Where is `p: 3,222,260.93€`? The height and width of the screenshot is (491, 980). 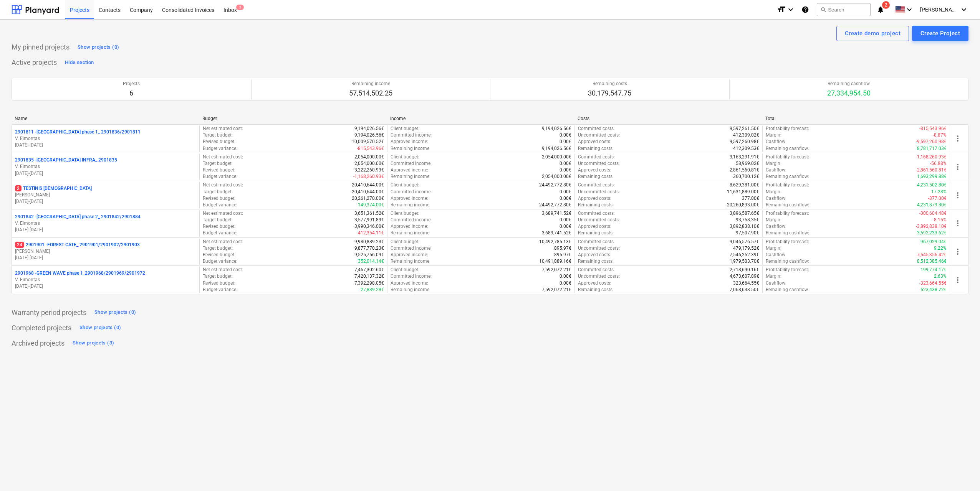
p: 3,222,260.93€ is located at coordinates (369, 170).